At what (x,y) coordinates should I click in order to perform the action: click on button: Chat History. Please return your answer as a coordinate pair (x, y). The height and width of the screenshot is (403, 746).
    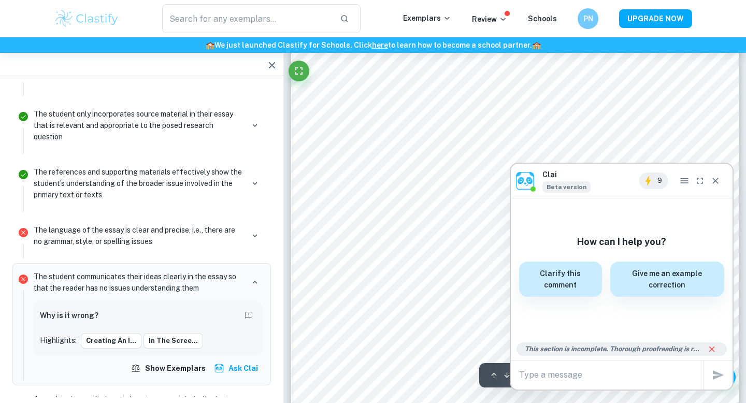
    Looking at the image, I should click on (684, 181).